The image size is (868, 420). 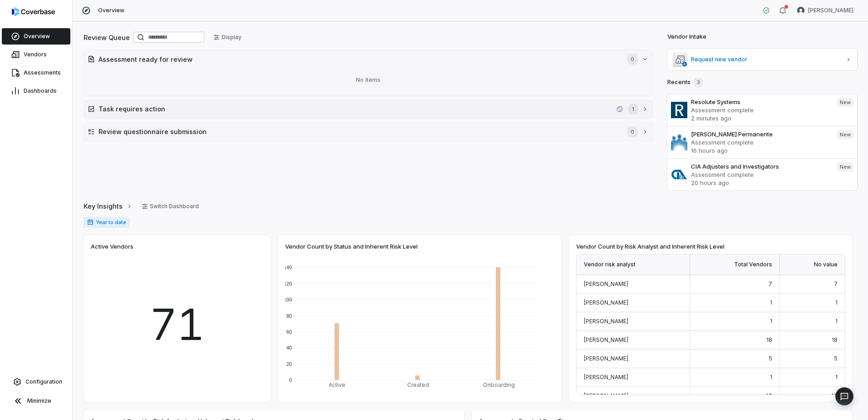 What do you see at coordinates (289, 364) in the screenshot?
I see `text: 20` at bounding box center [289, 364].